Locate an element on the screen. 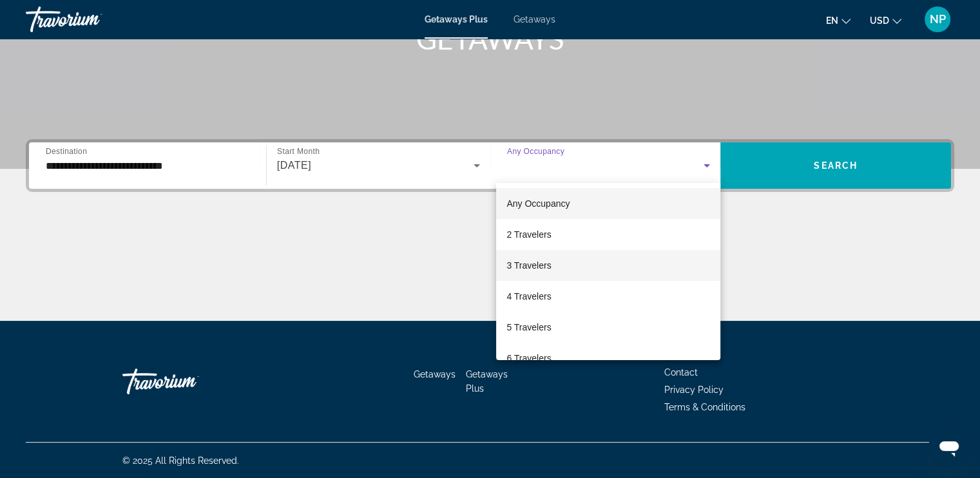  span: 3 Travelers is located at coordinates (528, 266).